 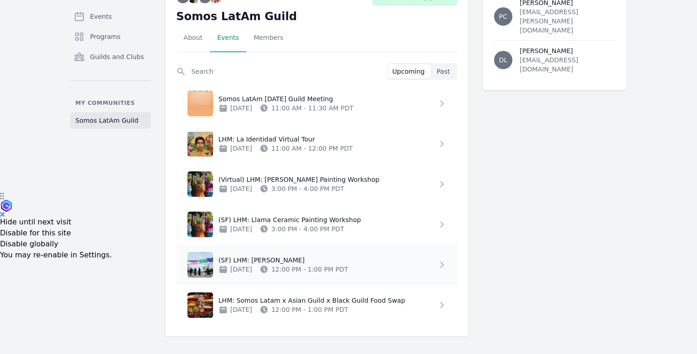 What do you see at coordinates (107, 120) in the screenshot?
I see `span: Somos LatAm Guild` at bounding box center [107, 120].